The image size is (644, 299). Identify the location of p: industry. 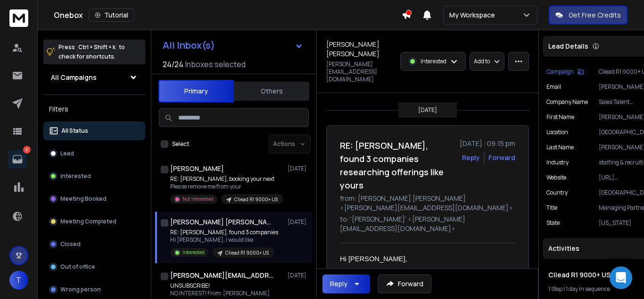
(558, 163).